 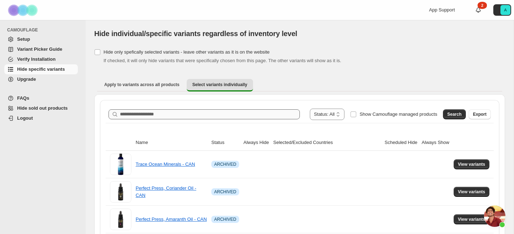 What do you see at coordinates (482, 5) in the screenshot?
I see `div: 2` at bounding box center [482, 5].